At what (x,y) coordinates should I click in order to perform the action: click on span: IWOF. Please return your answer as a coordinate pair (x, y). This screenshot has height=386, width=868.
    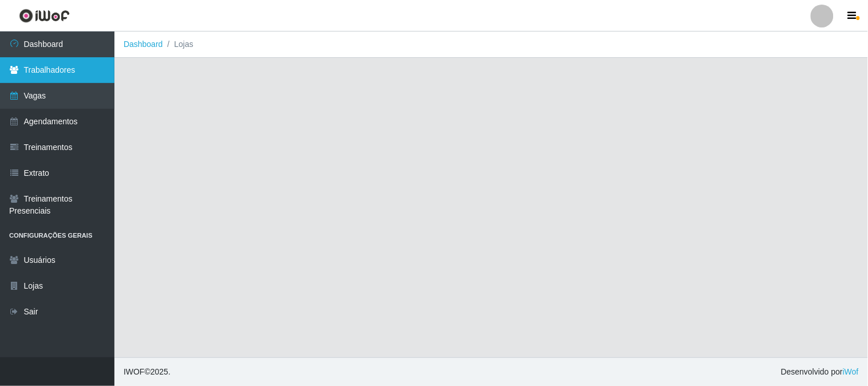
    Looking at the image, I should click on (134, 371).